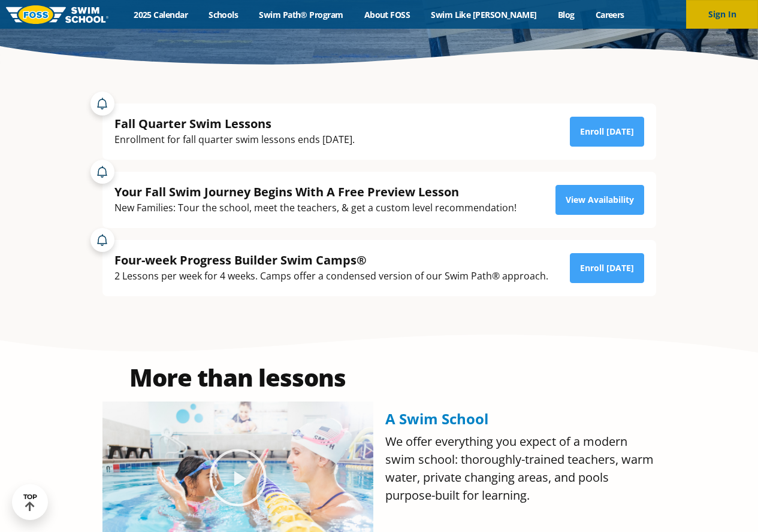 The height and width of the screenshot is (532, 758). What do you see at coordinates (565, 15) in the screenshot?
I see `a: Blog` at bounding box center [565, 15].